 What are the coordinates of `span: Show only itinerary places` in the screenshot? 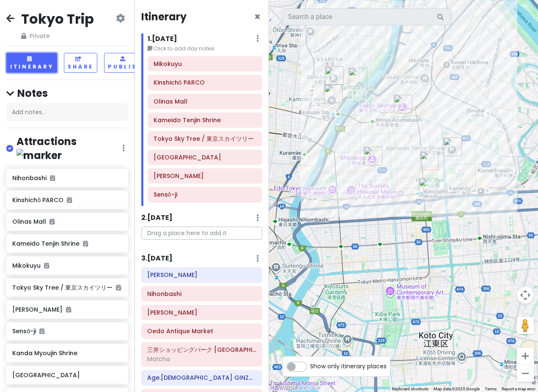 It's located at (348, 367).